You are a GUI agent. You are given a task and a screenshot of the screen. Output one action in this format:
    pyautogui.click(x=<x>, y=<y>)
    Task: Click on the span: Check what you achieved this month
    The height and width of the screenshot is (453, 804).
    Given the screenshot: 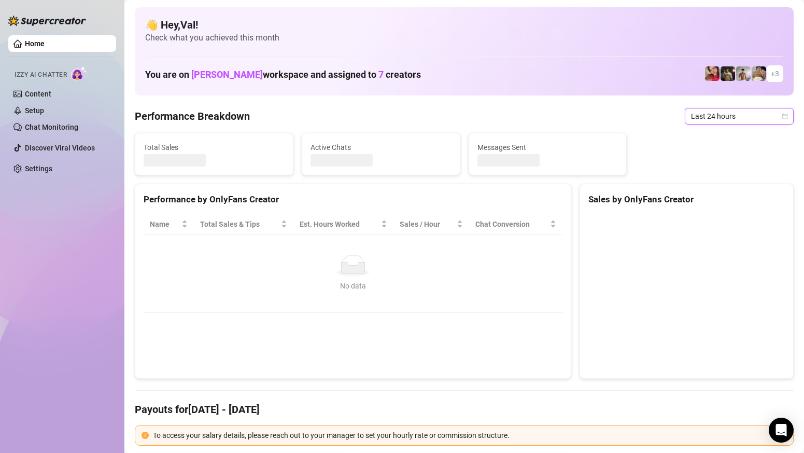 What is the action you would take?
    pyautogui.click(x=464, y=38)
    